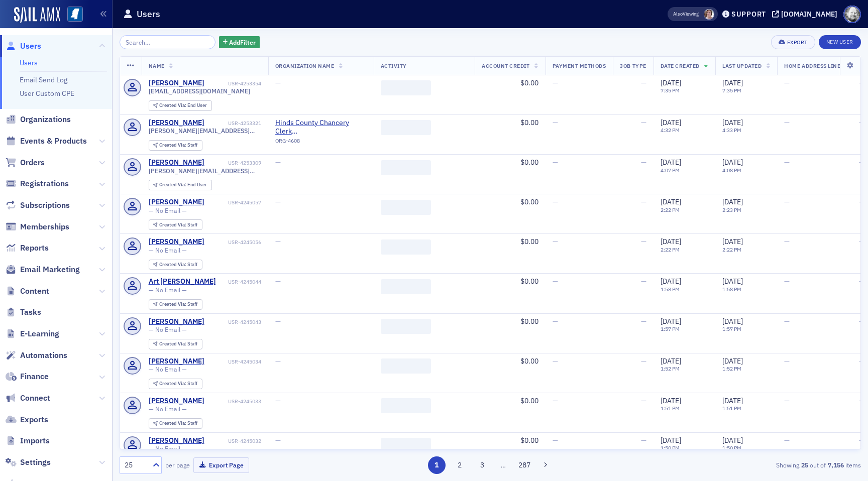 The width and height of the screenshot is (868, 481). What do you see at coordinates (75, 14) in the screenshot?
I see `img: SailAMX` at bounding box center [75, 14].